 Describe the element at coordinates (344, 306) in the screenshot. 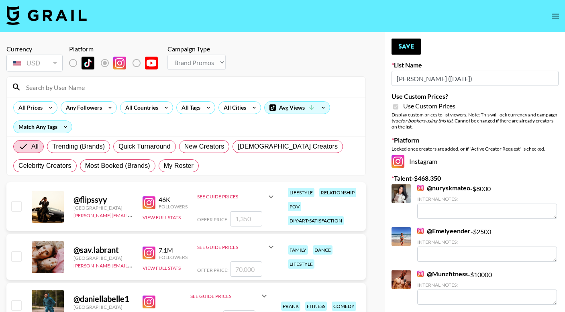

I see `div: comedy` at that location.